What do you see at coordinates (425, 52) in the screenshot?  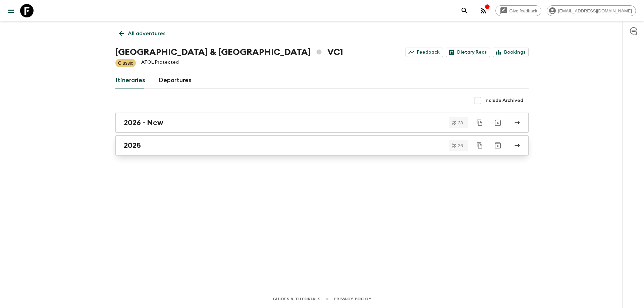 I see `a: Feedback` at bounding box center [425, 52].